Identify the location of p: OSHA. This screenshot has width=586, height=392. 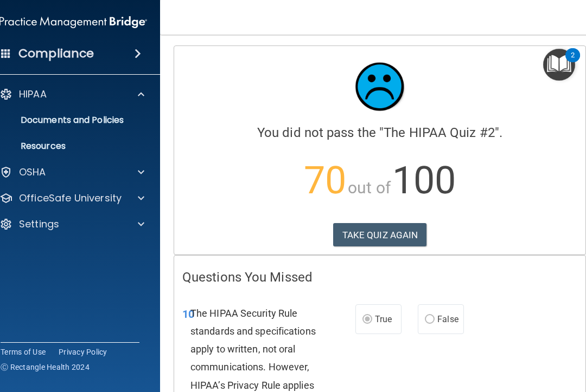
(33, 172).